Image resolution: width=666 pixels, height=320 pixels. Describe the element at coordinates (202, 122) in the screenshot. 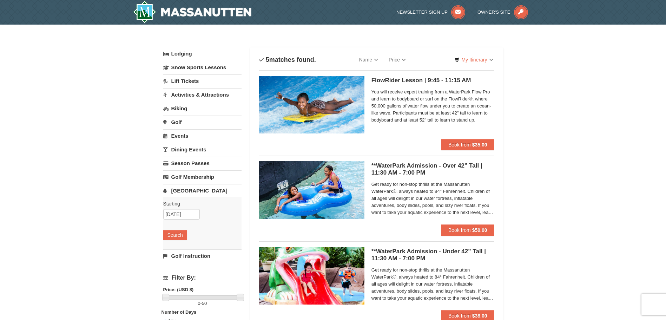

I see `a: Golf` at that location.